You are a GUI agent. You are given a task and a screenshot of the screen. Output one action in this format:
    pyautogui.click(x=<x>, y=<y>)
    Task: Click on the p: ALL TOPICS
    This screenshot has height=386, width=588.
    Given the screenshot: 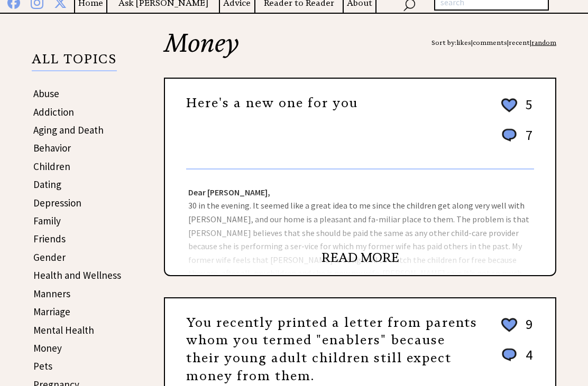 What is the action you would take?
    pyautogui.click(x=74, y=63)
    